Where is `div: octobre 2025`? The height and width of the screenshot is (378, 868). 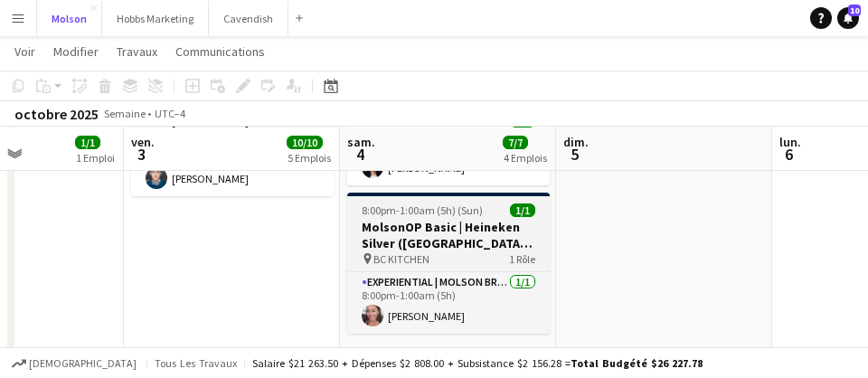 div: octobre 2025 is located at coordinates (57, 114).